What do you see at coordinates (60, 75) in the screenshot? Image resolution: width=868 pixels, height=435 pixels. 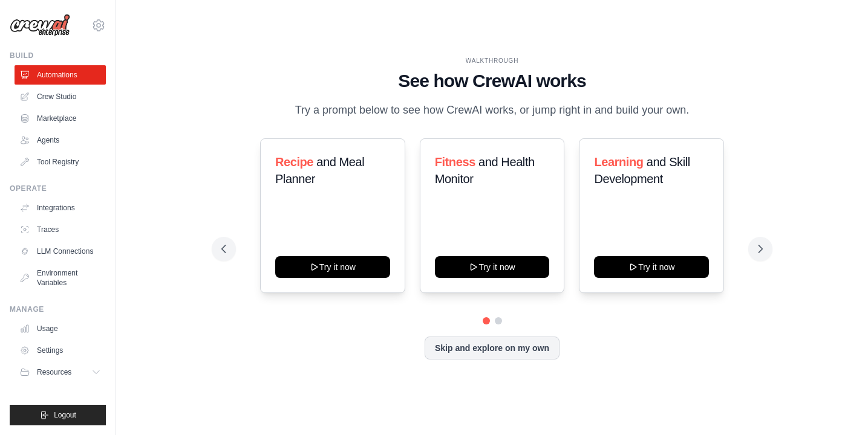 I see `a: Automations` at bounding box center [60, 75].